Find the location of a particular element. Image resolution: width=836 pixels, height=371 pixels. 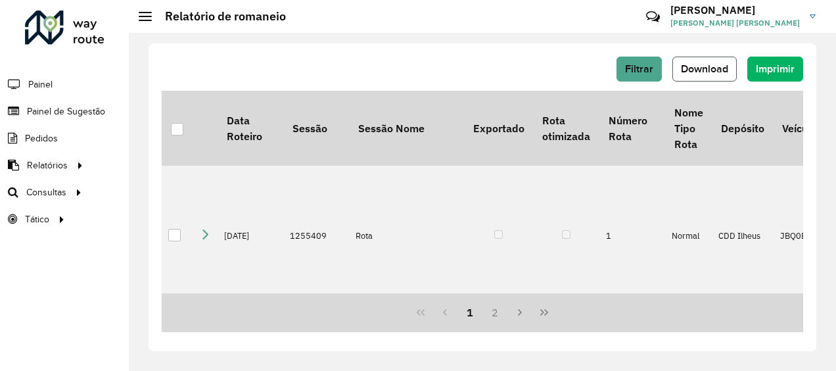

span: Download is located at coordinates (704, 68).